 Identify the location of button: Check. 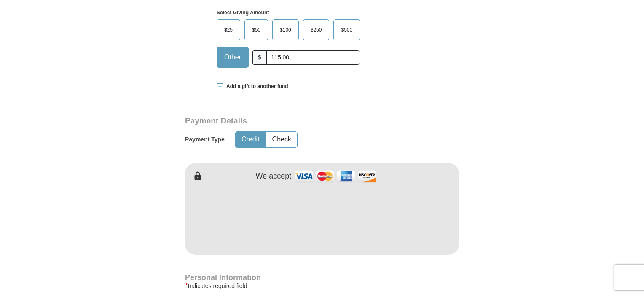
(281, 140).